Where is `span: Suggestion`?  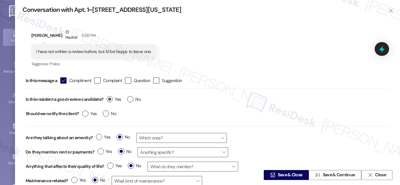 span: Suggestion is located at coordinates (172, 81).